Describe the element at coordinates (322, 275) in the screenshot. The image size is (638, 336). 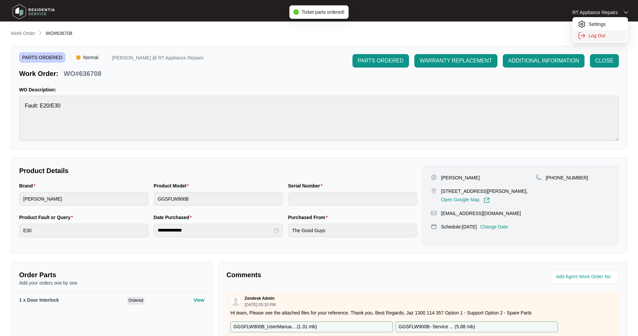
I see `p: Comments` at that location.